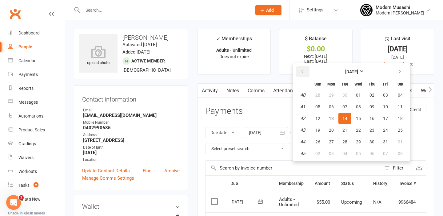 Image resolution: width=443 pixels, height=216 pixels. I want to click on span: 15, so click(358, 118).